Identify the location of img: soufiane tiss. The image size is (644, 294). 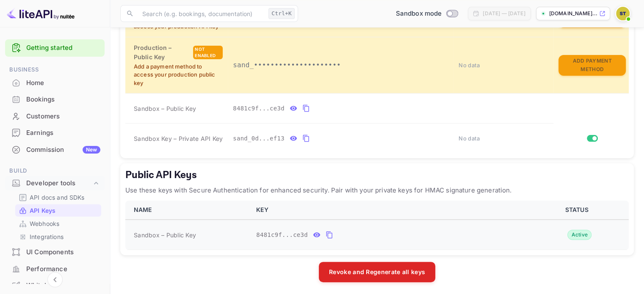
(623, 13).